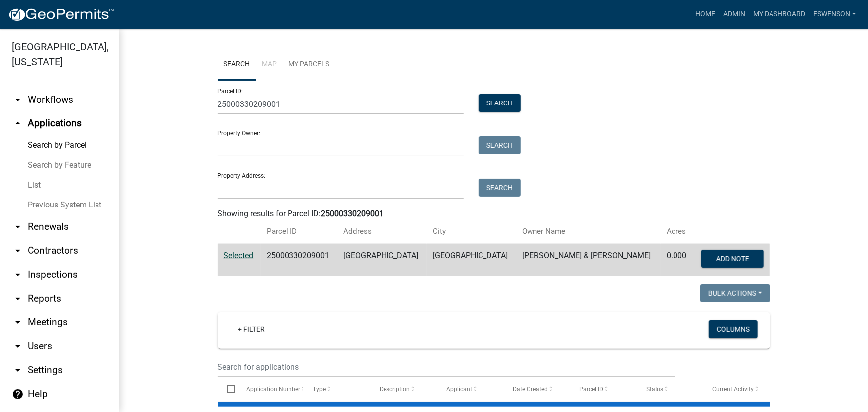  What do you see at coordinates (299, 260) in the screenshot?
I see `td: 25000330209001` at bounding box center [299, 260].